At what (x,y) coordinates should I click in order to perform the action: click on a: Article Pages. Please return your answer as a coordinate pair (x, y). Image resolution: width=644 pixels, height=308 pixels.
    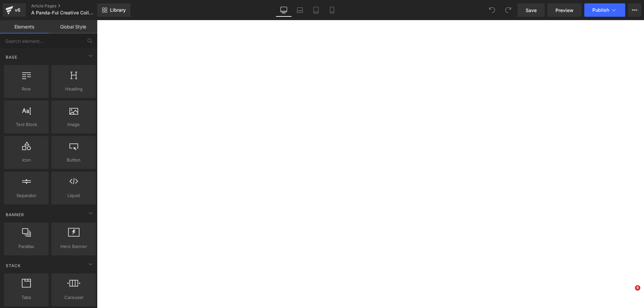
    Looking at the image, I should click on (70, 6).